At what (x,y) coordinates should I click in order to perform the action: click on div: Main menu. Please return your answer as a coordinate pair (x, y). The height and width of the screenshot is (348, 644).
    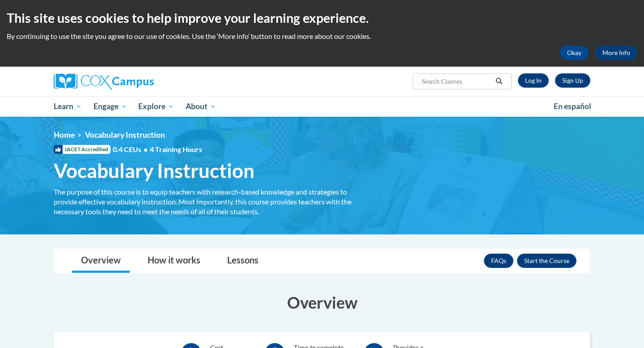
    Looking at the image, I should click on (322, 106).